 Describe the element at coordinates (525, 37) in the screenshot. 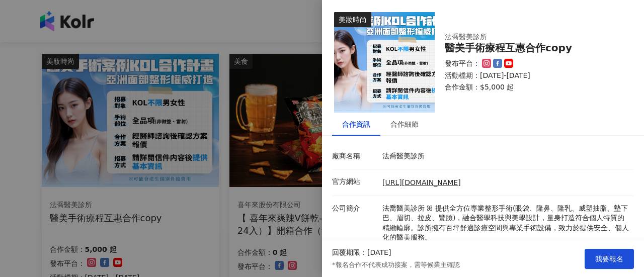

I see `div: 法喬醫美診所` at that location.